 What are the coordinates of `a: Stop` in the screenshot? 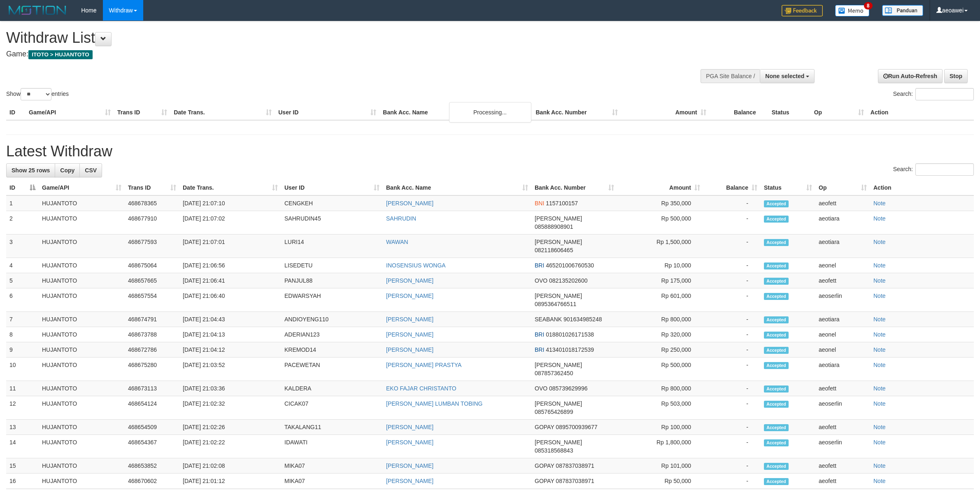 It's located at (956, 76).